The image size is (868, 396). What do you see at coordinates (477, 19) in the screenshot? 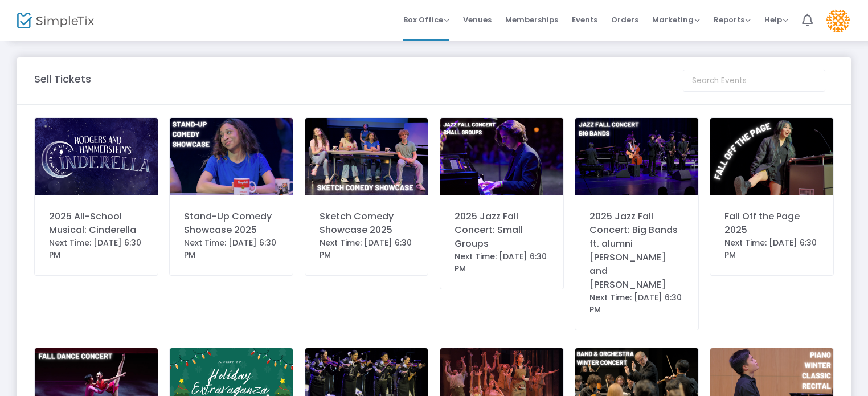
I see `span: Venues` at bounding box center [477, 19].